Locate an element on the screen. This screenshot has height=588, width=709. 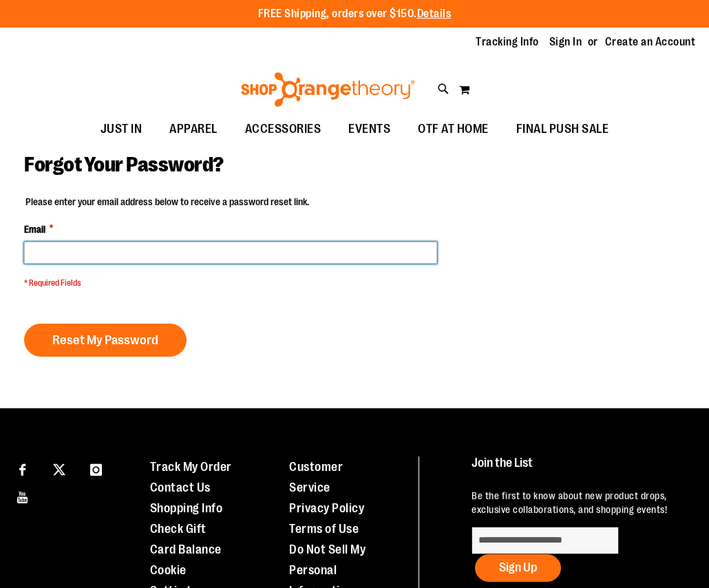
p: FREE Shipping, orders over $150. is located at coordinates (354, 14).